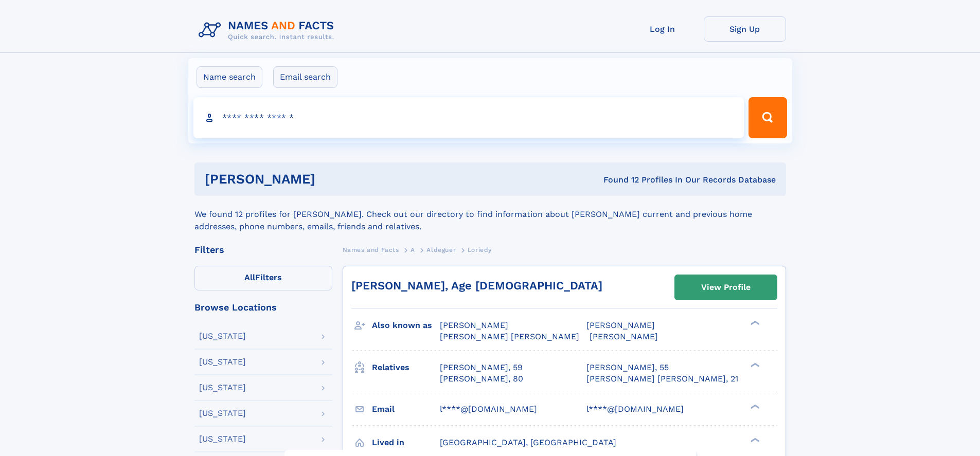  What do you see at coordinates (268, 30) in the screenshot?
I see `img: Logo Names and Facts` at bounding box center [268, 30].